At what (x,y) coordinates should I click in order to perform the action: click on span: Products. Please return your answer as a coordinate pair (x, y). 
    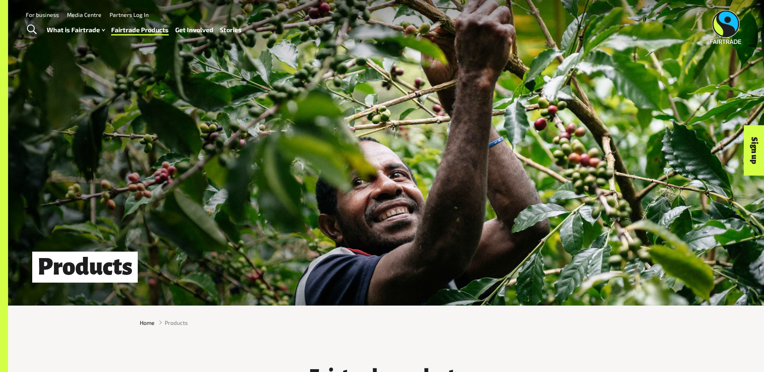
    Looking at the image, I should click on (176, 323).